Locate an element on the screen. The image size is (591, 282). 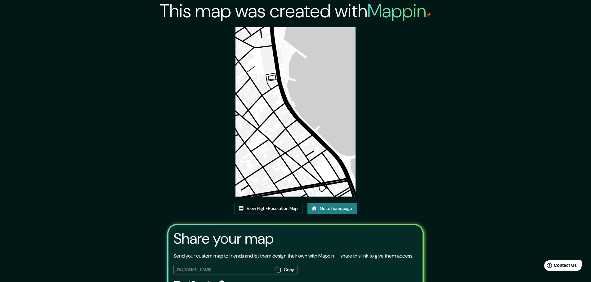
a: Go to homepage is located at coordinates (332, 209).